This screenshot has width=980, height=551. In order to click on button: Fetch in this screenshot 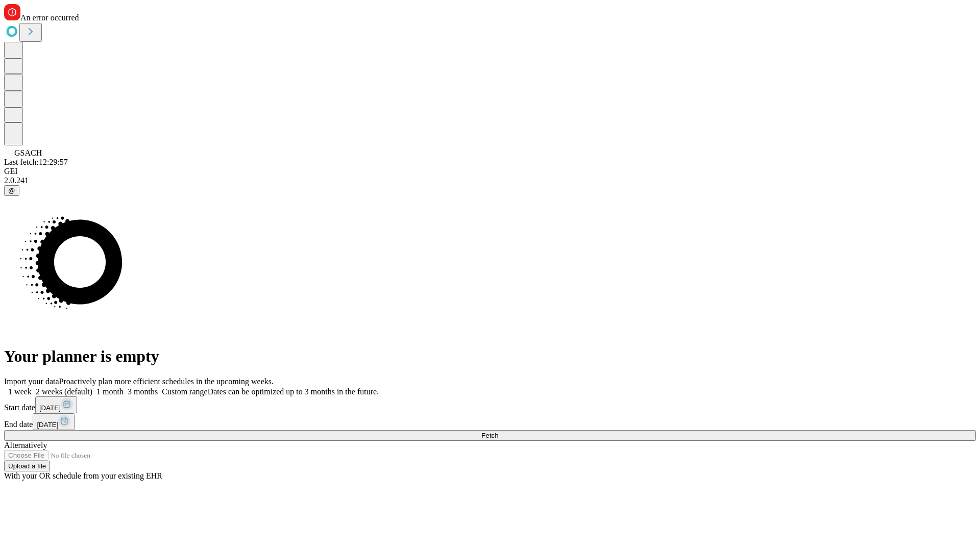, I will do `click(490, 435)`.